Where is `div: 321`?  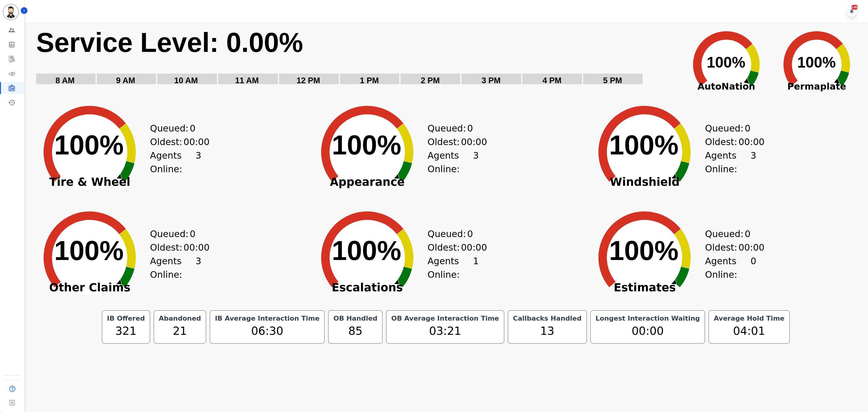
div: 321 is located at coordinates (126, 331).